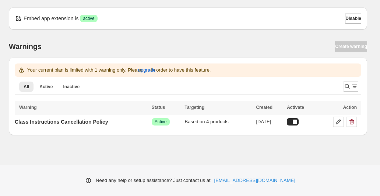 This screenshot has height=196, width=380. What do you see at coordinates (350, 107) in the screenshot?
I see `span: Action` at bounding box center [350, 107].